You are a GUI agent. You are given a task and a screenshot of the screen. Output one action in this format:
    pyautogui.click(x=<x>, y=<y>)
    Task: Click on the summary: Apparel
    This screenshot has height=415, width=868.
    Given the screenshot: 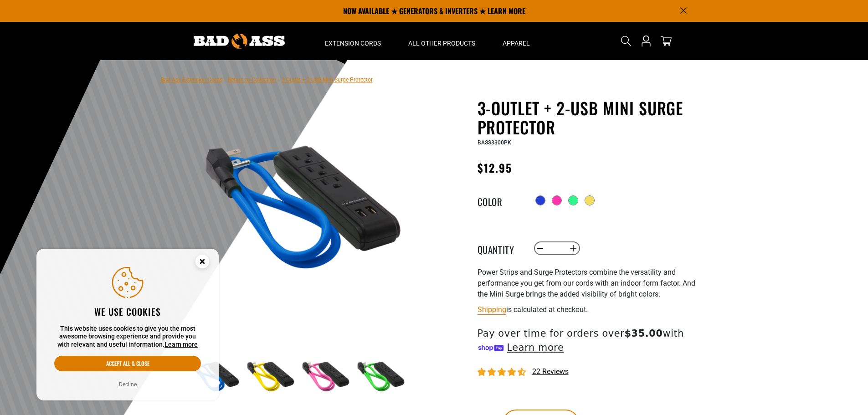 What is the action you would take?
    pyautogui.click(x=516, y=41)
    